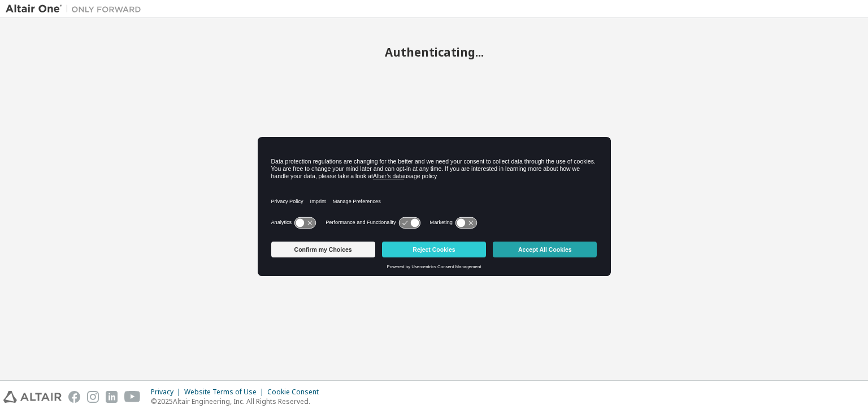  I want to click on img: facebook.svg, so click(74, 397).